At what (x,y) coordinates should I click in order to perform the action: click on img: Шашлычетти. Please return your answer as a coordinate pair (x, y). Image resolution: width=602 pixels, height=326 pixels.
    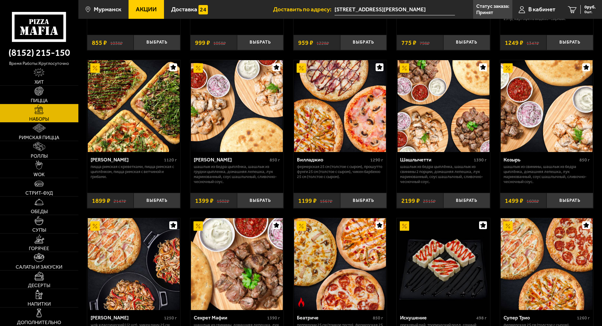
    Looking at the image, I should click on (443, 106).